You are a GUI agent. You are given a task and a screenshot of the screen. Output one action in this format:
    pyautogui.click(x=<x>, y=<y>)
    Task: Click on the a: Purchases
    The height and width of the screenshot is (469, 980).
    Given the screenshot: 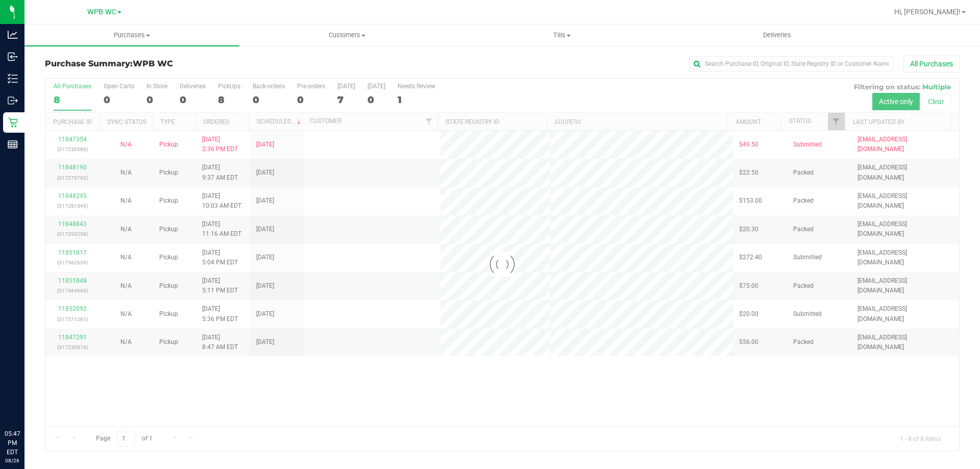 What is the action you would take?
    pyautogui.click(x=131, y=35)
    